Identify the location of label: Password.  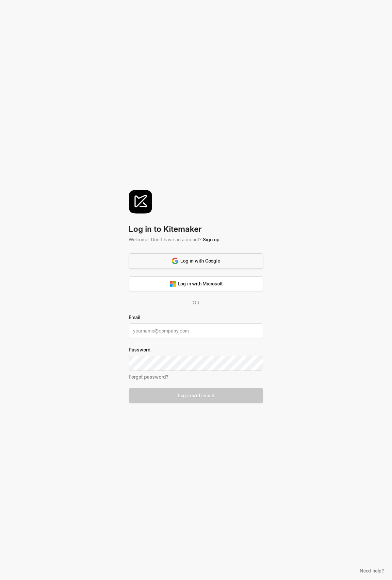
(196, 349).